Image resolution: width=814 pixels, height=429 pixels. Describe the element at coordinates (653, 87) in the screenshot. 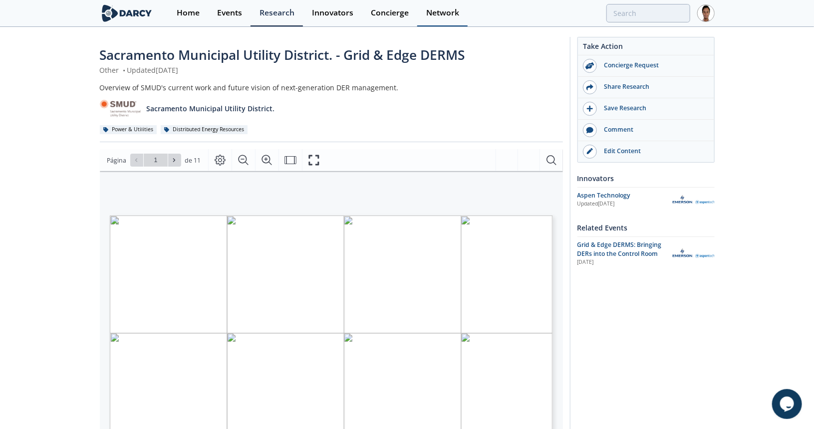

I see `div: Share Research` at that location.